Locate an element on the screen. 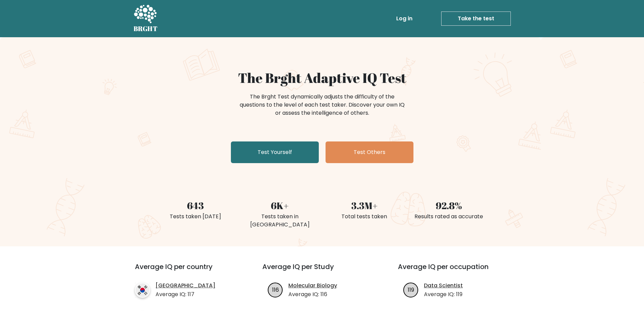 This screenshot has height=311, width=644. div: 6K+ is located at coordinates (280, 206).